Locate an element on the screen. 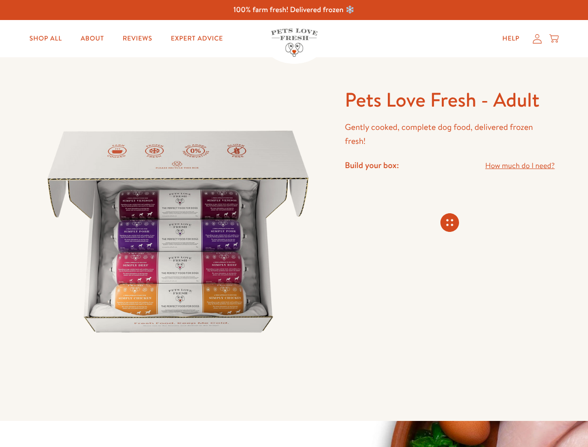 The height and width of the screenshot is (447, 588). img: Pets Love Fresh is located at coordinates (294, 42).